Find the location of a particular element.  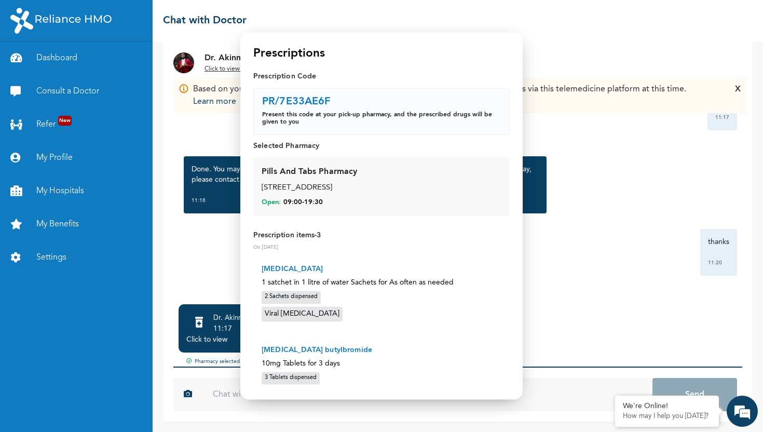

div: Pills And Tabs Pharmacy is located at coordinates (309, 172).